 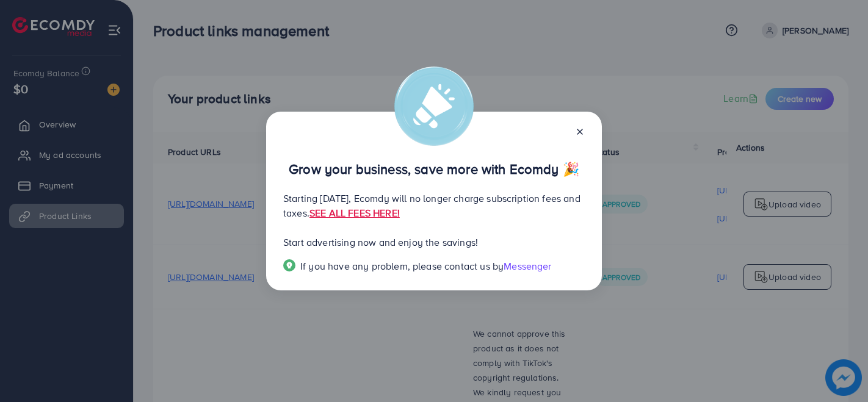 What do you see at coordinates (527, 266) in the screenshot?
I see `span: Messenger` at bounding box center [527, 266].